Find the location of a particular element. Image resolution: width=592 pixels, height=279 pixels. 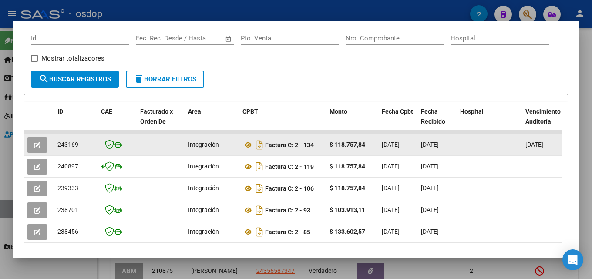

span: CPBT is located at coordinates (250, 111).